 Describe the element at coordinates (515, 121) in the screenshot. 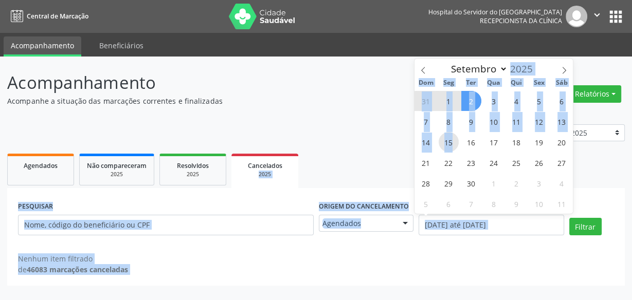

I see `span: Setembro 11, 2025` at that location.